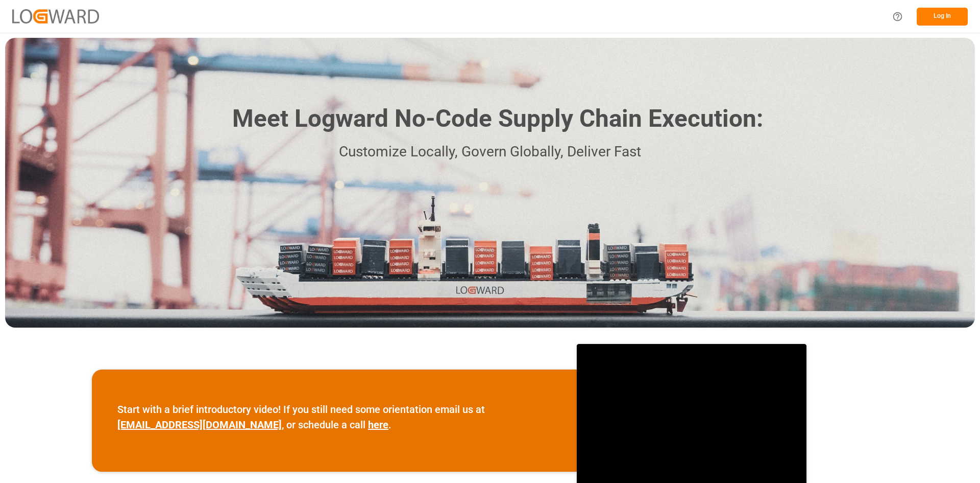 The image size is (980, 483). I want to click on button: Help Center, so click(897, 16).